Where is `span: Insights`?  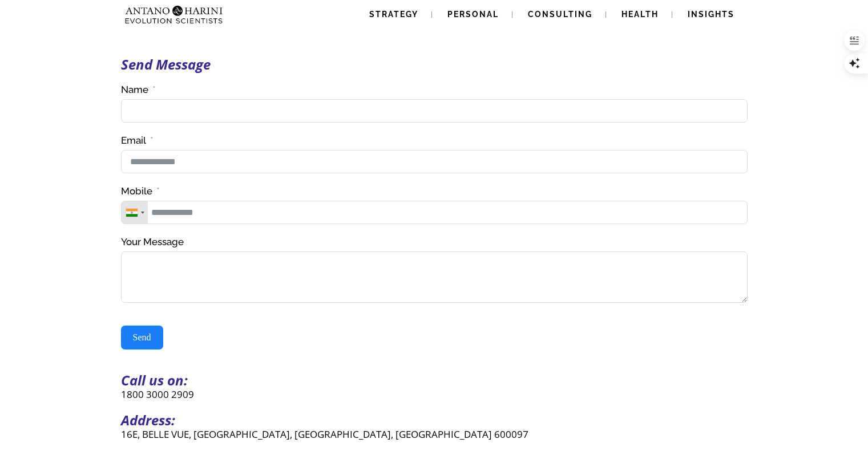 span: Insights is located at coordinates (711, 15).